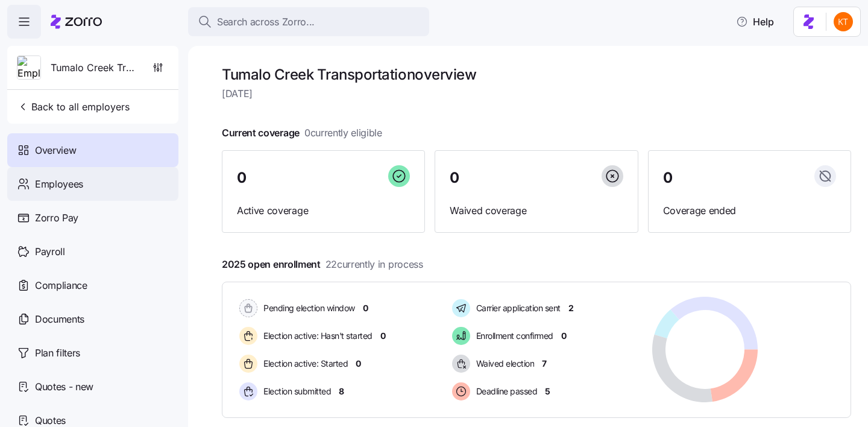  What do you see at coordinates (266, 22) in the screenshot?
I see `span: Search across Zorro...` at bounding box center [266, 22].